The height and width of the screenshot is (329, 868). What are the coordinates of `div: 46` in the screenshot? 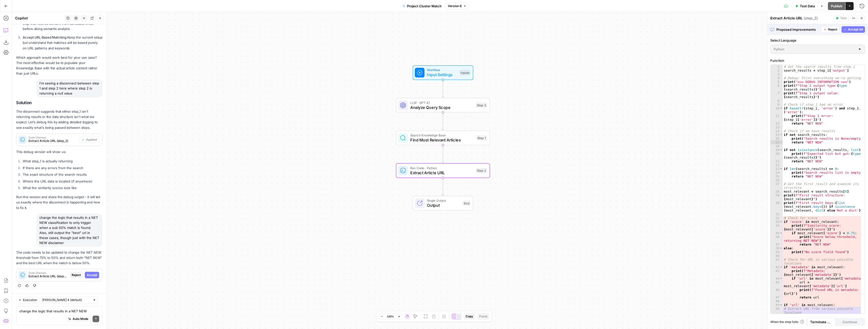 It's located at (776, 292).